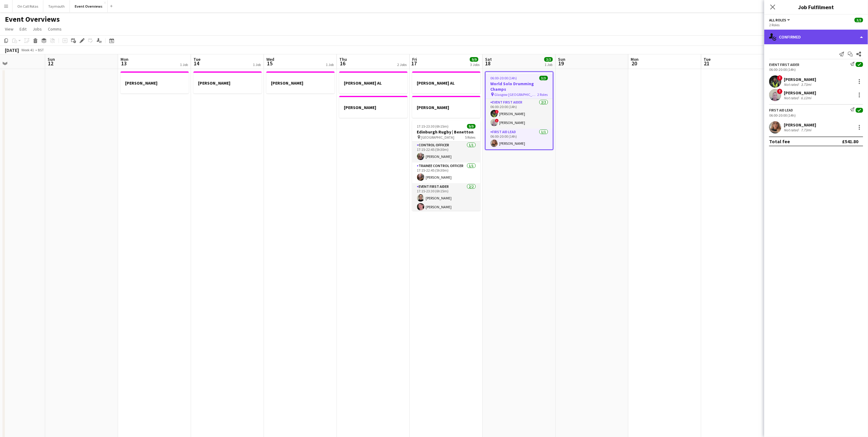  I want to click on span: 14, so click(196, 63).